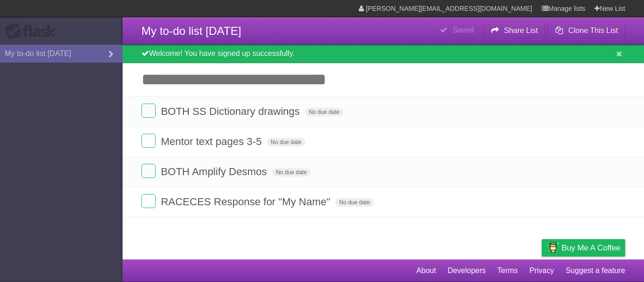  I want to click on span: RACECES Response for "My Name", so click(247, 202).